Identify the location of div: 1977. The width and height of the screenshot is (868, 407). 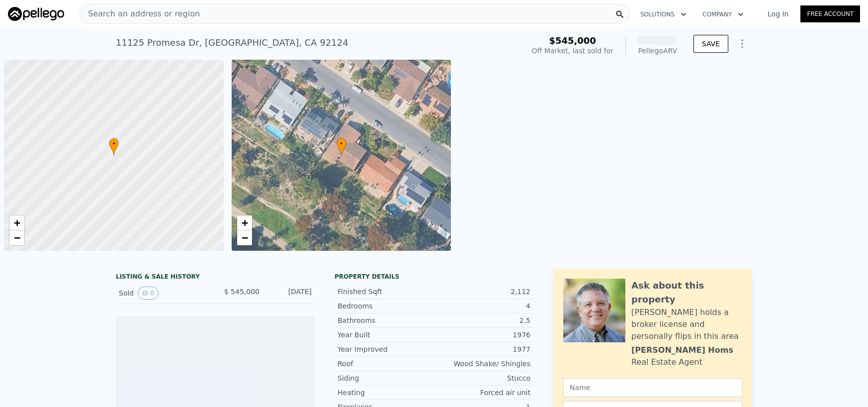
(482, 349).